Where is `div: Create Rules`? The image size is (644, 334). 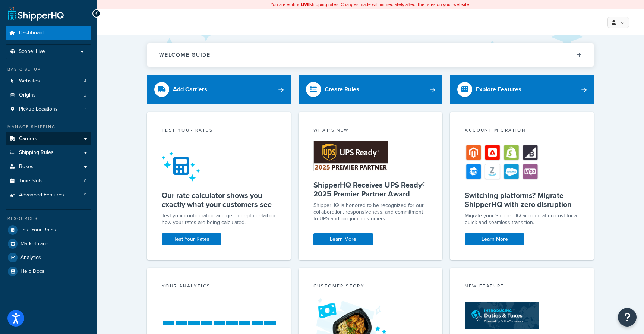 div: Create Rules is located at coordinates (342, 89).